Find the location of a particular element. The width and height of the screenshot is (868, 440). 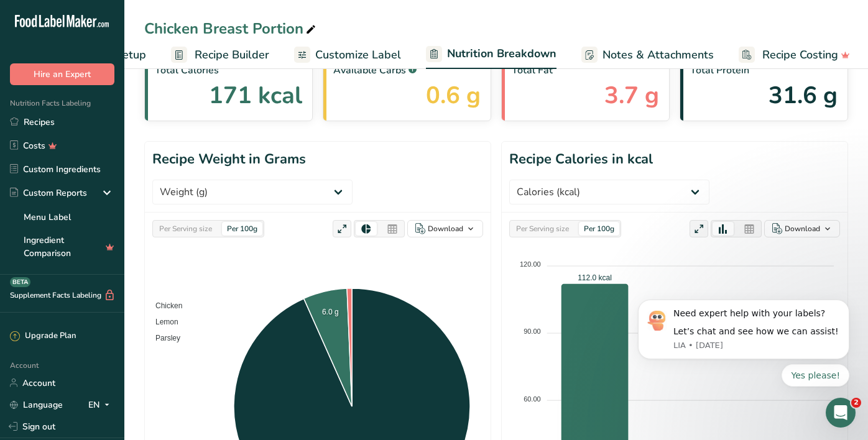

a: Recipe Costing is located at coordinates (794, 55).